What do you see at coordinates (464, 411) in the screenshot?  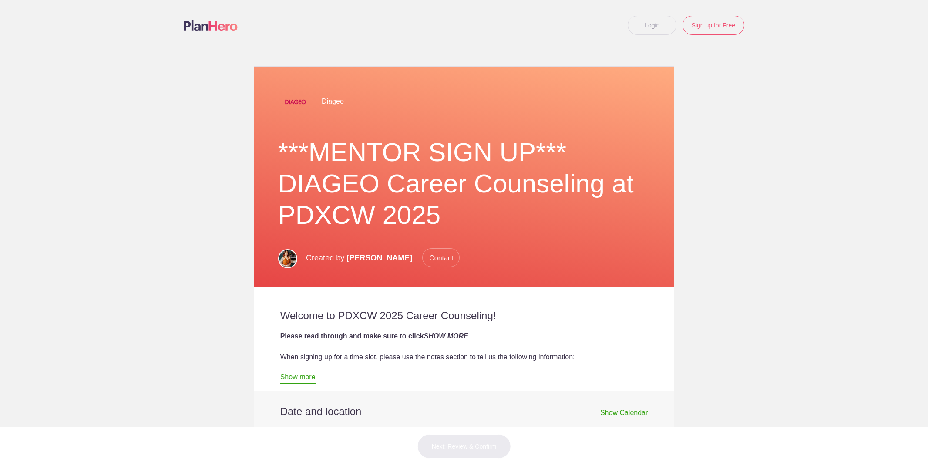 I see `h2: Date and location` at bounding box center [464, 411].